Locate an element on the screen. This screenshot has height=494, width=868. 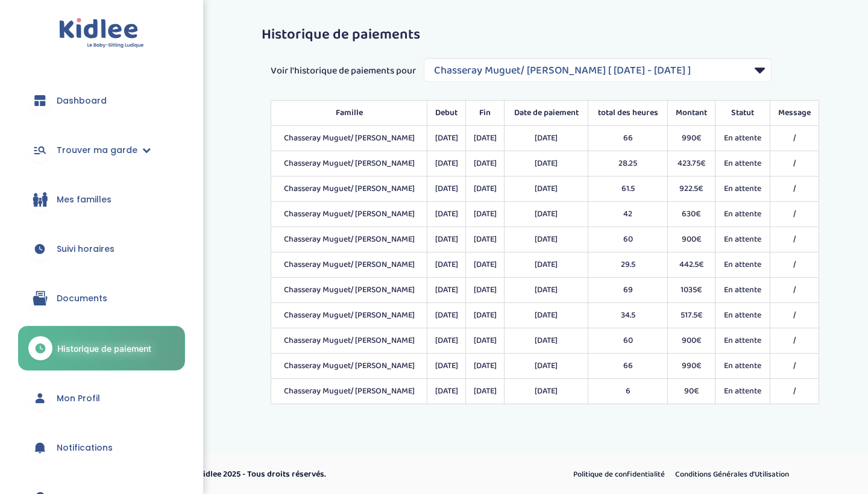
th: Message is located at coordinates (795, 113).